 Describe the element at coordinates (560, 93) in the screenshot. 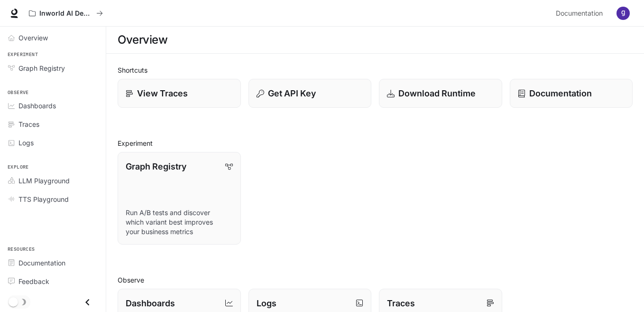

I see `p: Documentation` at that location.